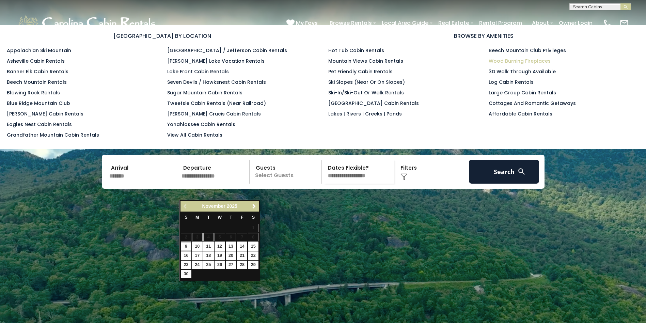 The image size is (646, 325). What do you see at coordinates (307, 23) in the screenshot?
I see `span: My Favs` at bounding box center [307, 23].